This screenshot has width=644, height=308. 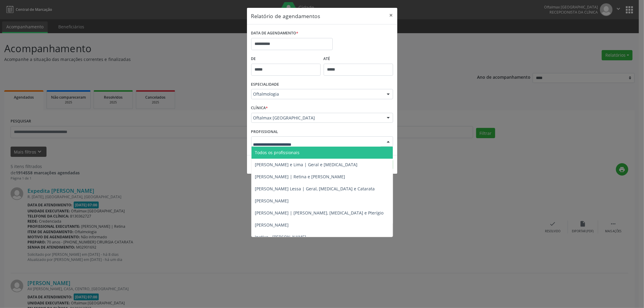 I want to click on label: DATA DE AGENDAMENTO, so click(x=275, y=33).